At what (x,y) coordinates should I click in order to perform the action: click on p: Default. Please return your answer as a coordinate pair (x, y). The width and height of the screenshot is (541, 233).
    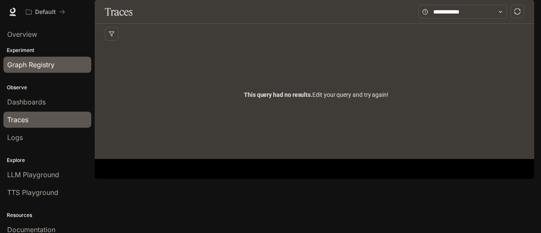
    Looking at the image, I should click on (45, 12).